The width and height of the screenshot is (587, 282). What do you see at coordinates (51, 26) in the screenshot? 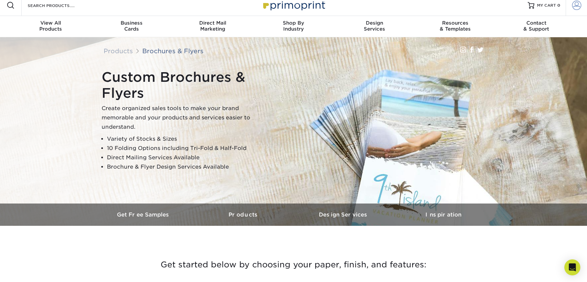
I see `div: Products` at bounding box center [51, 26].